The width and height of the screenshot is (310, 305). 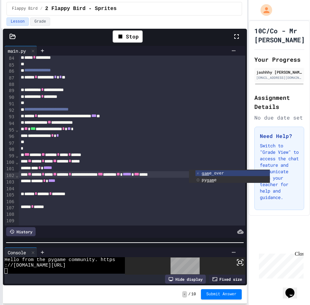 What do you see at coordinates (10, 215) in the screenshot?
I see `div: 108` at bounding box center [10, 215].